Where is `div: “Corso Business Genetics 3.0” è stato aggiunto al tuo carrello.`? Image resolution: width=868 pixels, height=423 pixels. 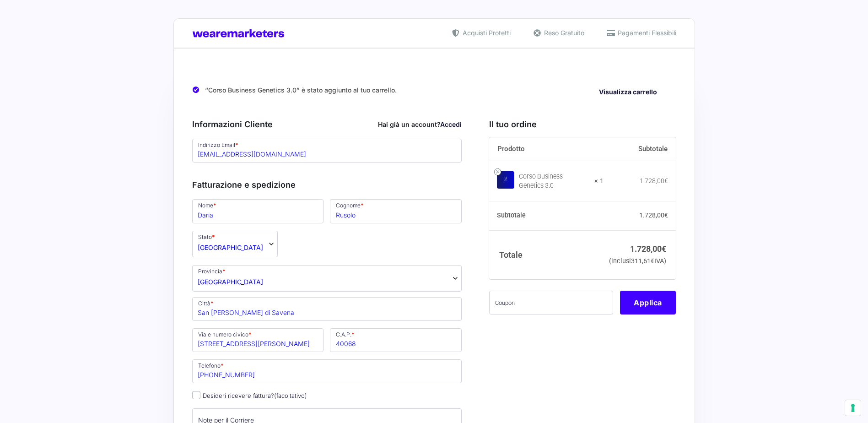
div: “Corso Business Genetics 3.0” è stato aggiunto al tuo carrello. is located at coordinates (434, 90).